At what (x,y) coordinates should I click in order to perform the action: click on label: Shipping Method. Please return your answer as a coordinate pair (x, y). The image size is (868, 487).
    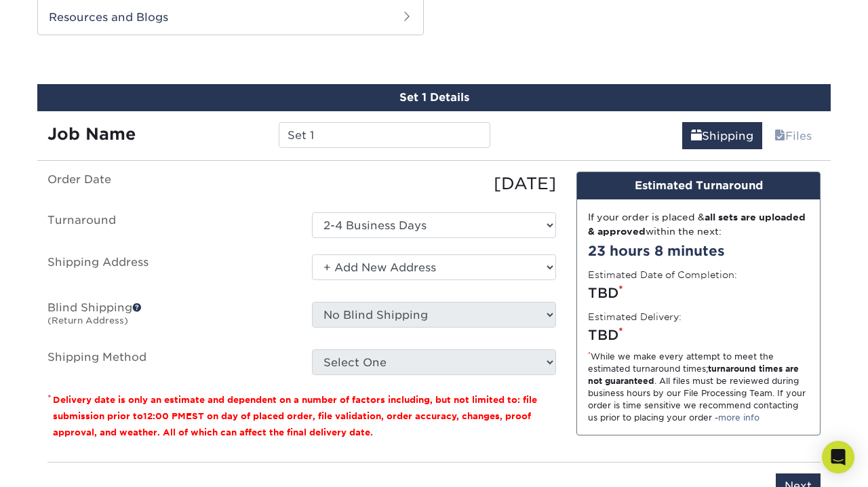
    Looking at the image, I should click on (170, 362).